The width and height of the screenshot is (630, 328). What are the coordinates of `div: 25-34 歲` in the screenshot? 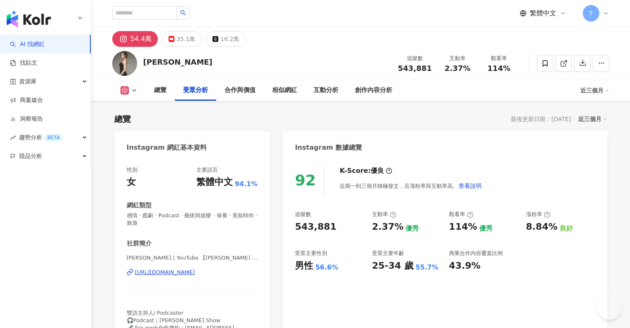 It's located at (393, 266).